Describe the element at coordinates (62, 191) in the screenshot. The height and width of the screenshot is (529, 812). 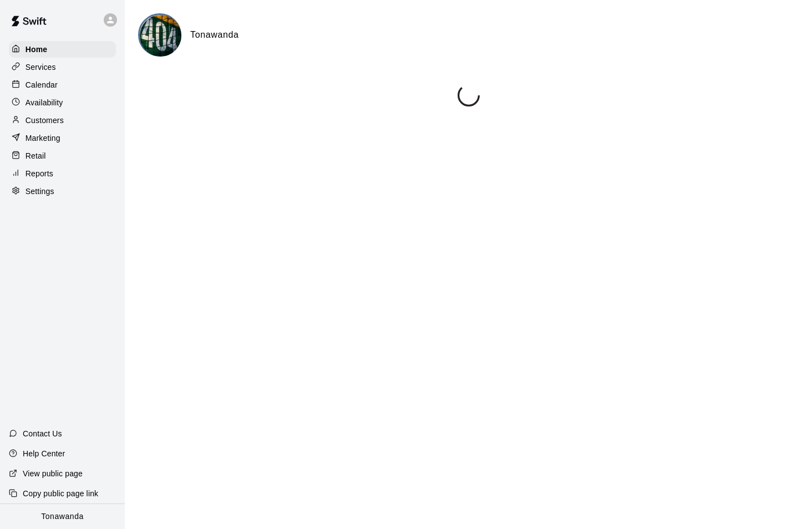
I see `div: Settings` at that location.